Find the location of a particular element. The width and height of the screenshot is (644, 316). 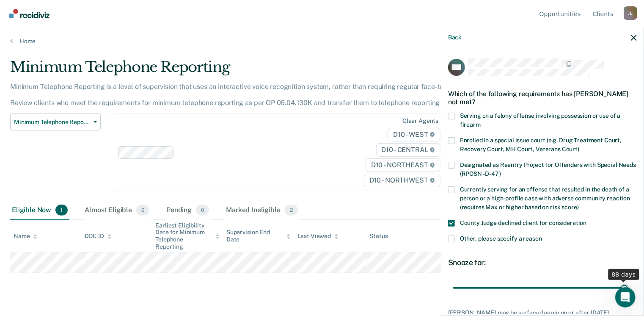

div: Name is located at coordinates (26, 236).